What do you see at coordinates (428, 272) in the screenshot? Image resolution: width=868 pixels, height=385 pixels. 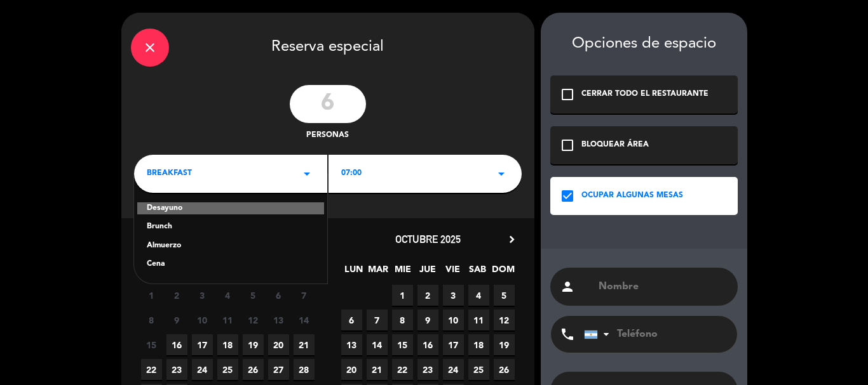 I see `span: JUE` at bounding box center [428, 272].